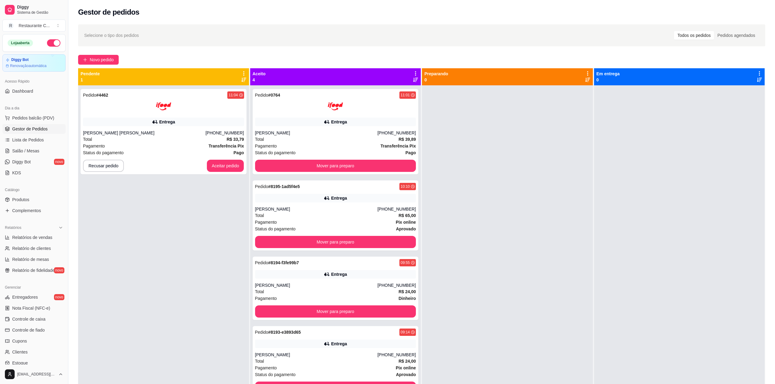  What do you see at coordinates (40, 13) in the screenshot?
I see `span: Sistema de Gestão` at bounding box center [40, 13].